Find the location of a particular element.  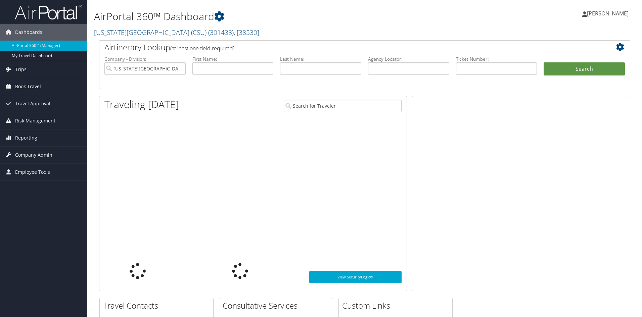

span: Reporting is located at coordinates (26, 138).